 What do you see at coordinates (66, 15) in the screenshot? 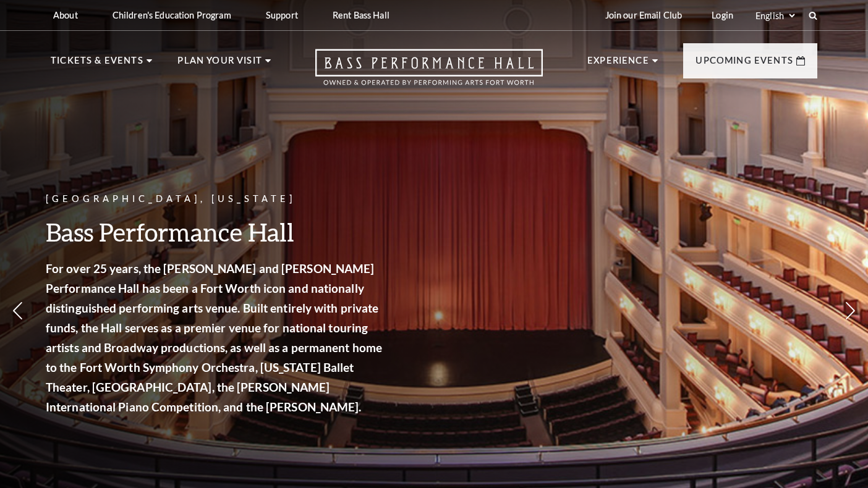
I see `p: About` at bounding box center [66, 15].